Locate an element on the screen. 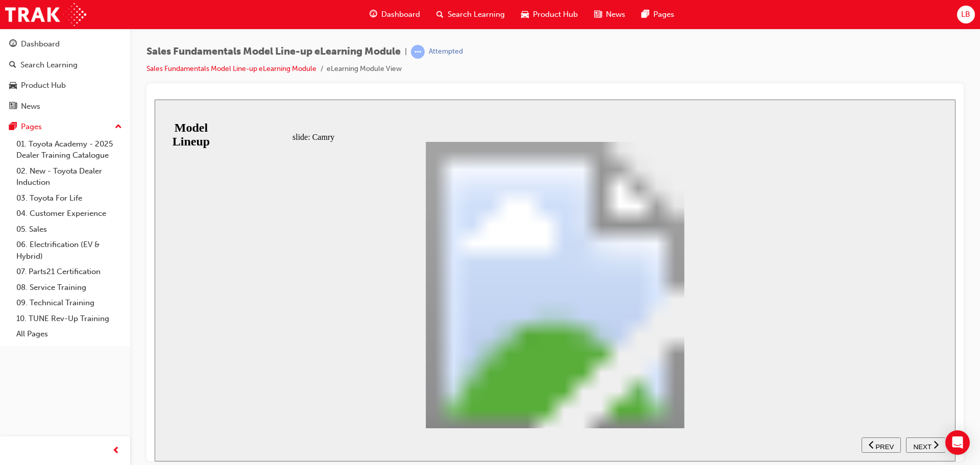  a: 05. Sales is located at coordinates (69, 229).